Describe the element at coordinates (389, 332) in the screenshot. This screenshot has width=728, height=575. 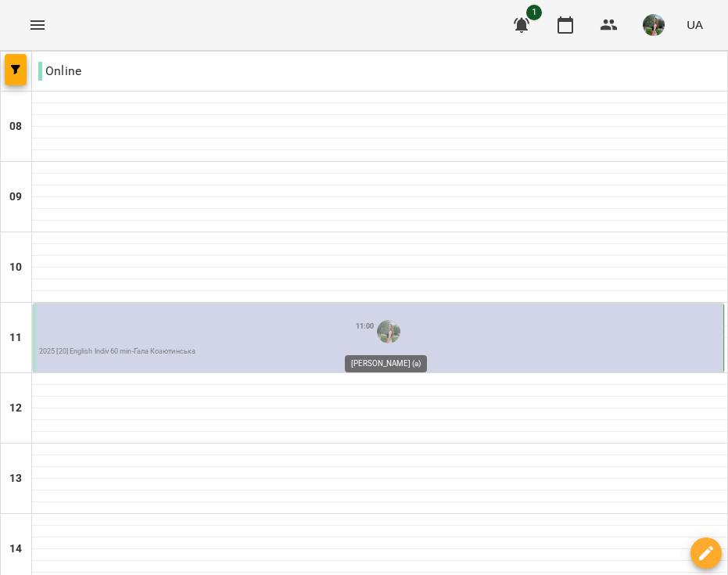
I see `div: Білокур Катерина (а)` at that location.